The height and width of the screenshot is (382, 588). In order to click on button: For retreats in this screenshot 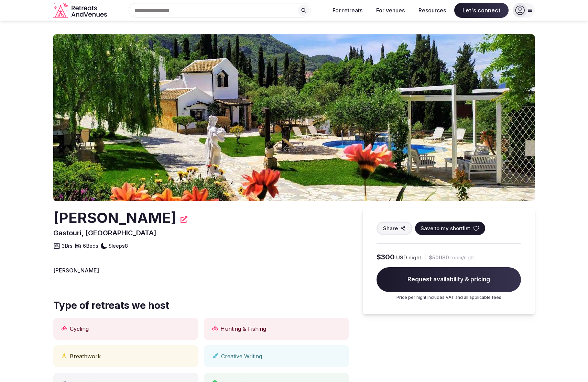, I will do `click(347, 10)`.